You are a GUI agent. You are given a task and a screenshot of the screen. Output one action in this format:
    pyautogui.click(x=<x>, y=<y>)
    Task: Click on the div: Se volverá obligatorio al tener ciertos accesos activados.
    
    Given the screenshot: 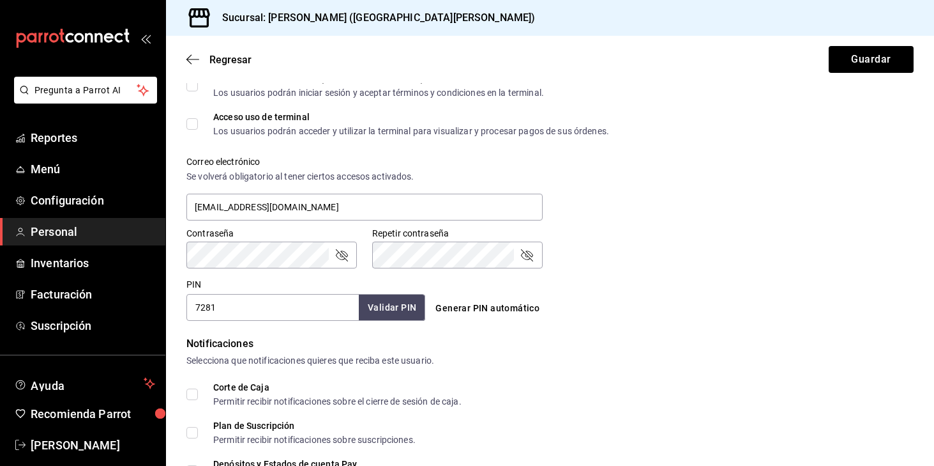 What is the action you would take?
    pyautogui.click(x=365, y=176)
    